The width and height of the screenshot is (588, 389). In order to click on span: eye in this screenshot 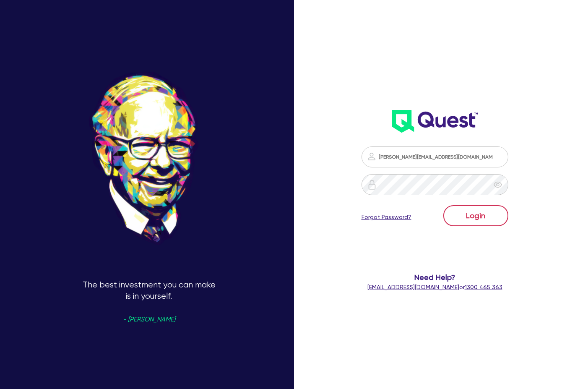, I will do `click(498, 185)`.